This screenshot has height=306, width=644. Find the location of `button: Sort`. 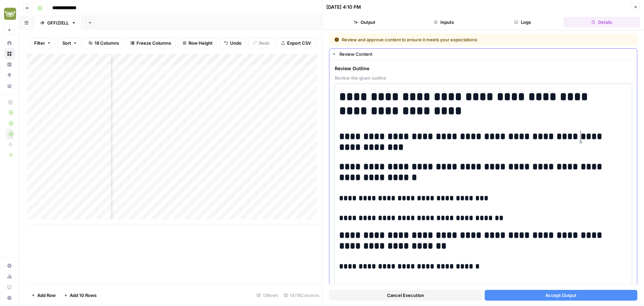

button: Sort is located at coordinates (70, 43).